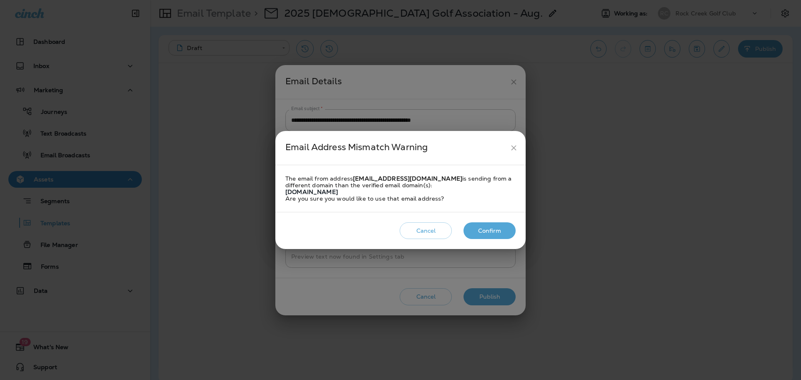 Image resolution: width=801 pixels, height=380 pixels. What do you see at coordinates (395, 148) in the screenshot?
I see `div: Email Address Mismatch Warning` at bounding box center [395, 148].